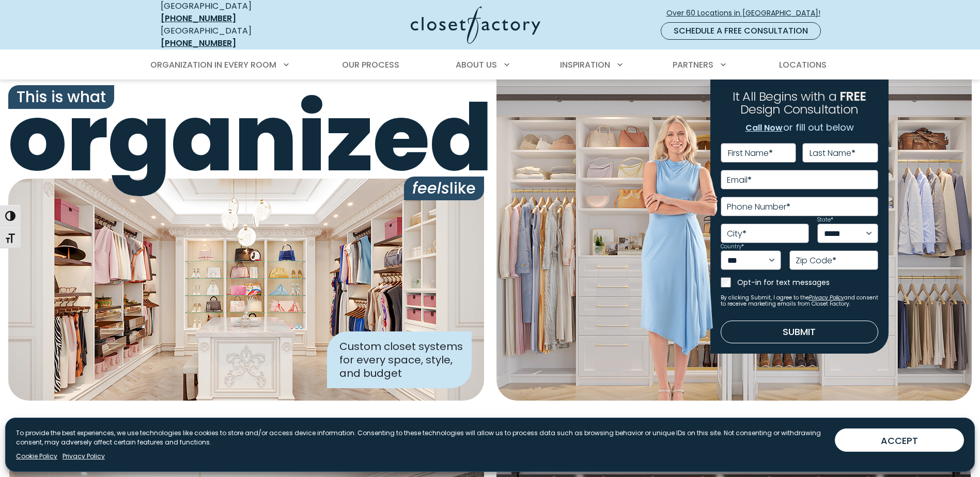  What do you see at coordinates (736, 234) in the screenshot?
I see `label: City` at bounding box center [736, 234].